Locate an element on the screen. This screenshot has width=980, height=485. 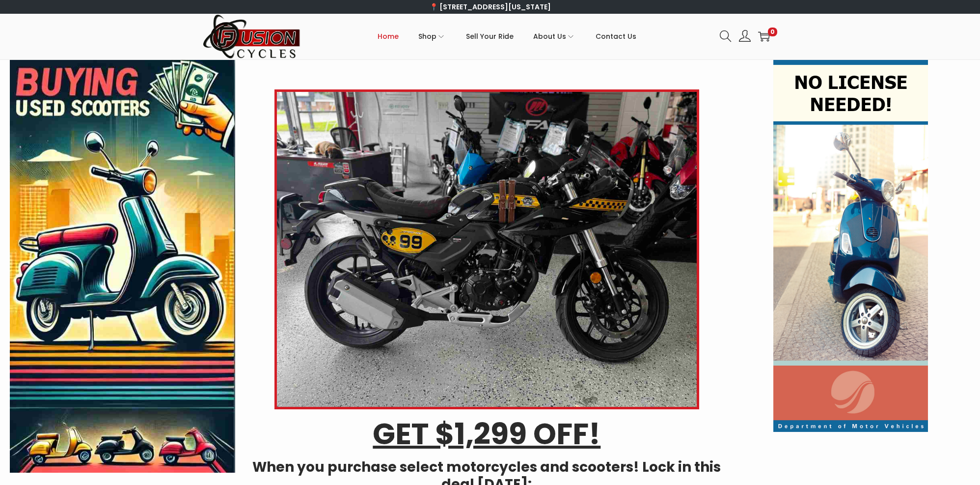
span: Shop is located at coordinates (427, 36).